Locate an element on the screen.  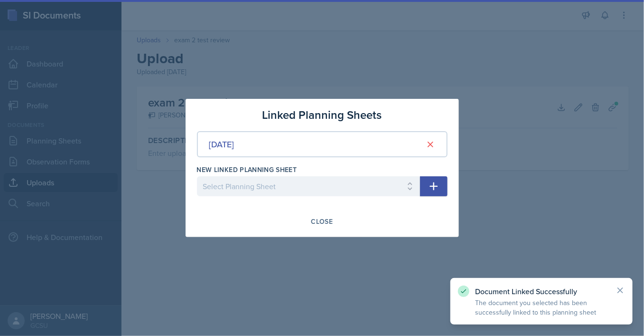
p: The document you selected has been successfully linked to this planning sheet is located at coordinates (542, 307).